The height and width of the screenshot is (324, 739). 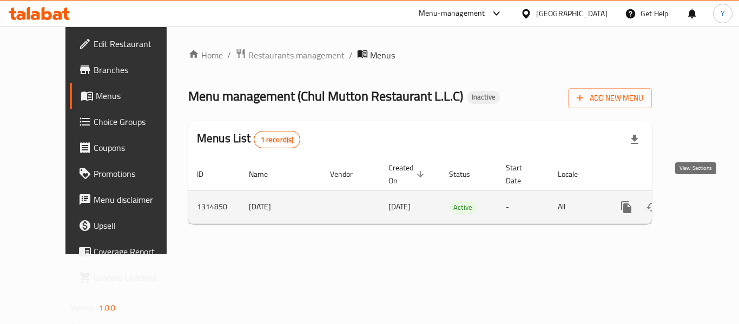 I want to click on a: Choice Groups, so click(x=129, y=122).